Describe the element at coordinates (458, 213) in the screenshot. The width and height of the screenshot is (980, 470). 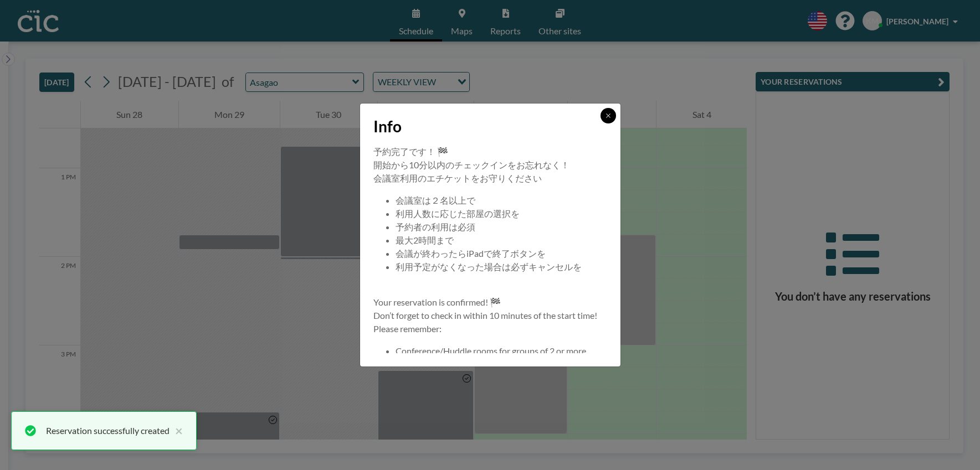
I see `span: 利用人数に応じた部屋の選択を` at that location.